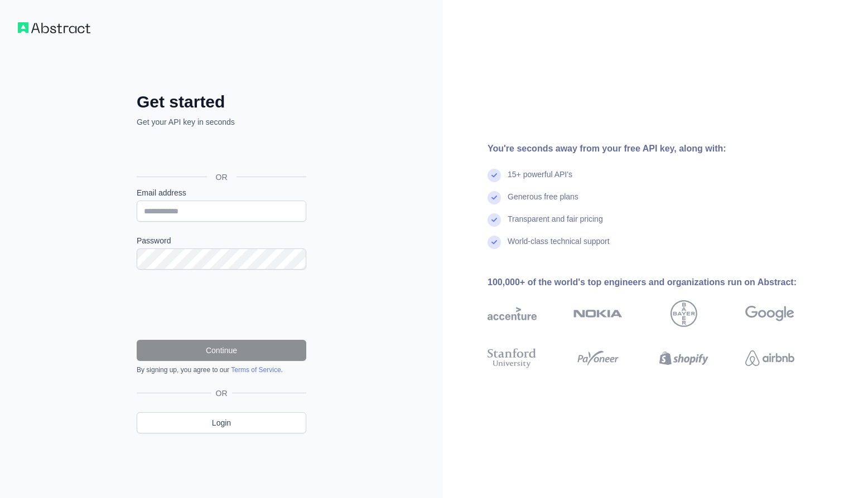 The width and height of the screenshot is (868, 498). I want to click on button: Continue, so click(222, 351).